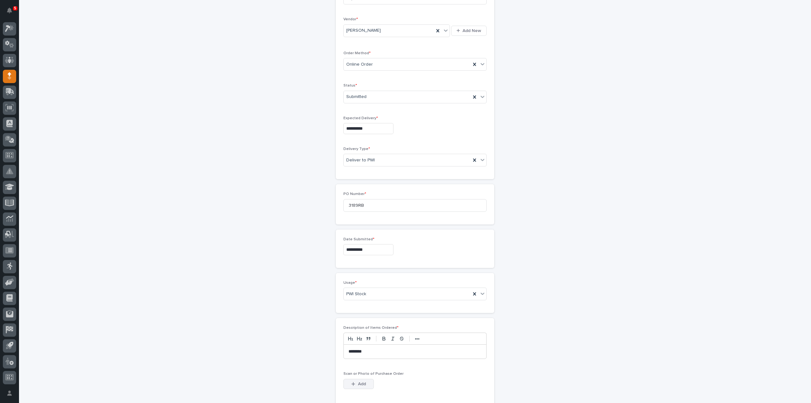 This screenshot has width=811, height=403. What do you see at coordinates (371, 328) in the screenshot?
I see `span: Description of Items Ordered` at bounding box center [371, 328].